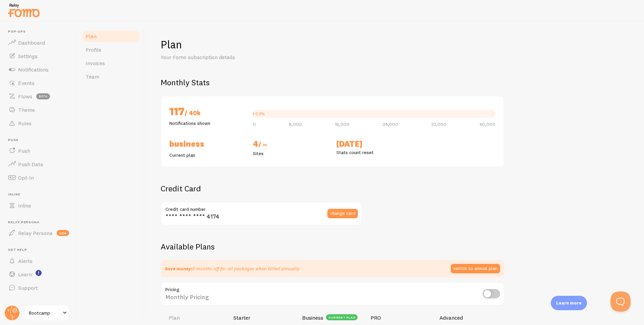 Image resolution: width=644 pixels, height=325 pixels. I want to click on span: Plan, so click(91, 36).